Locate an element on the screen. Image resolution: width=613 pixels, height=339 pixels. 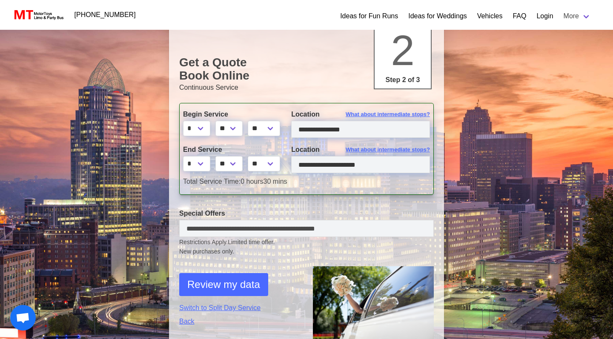
label: Special Offers is located at coordinates (307, 214).